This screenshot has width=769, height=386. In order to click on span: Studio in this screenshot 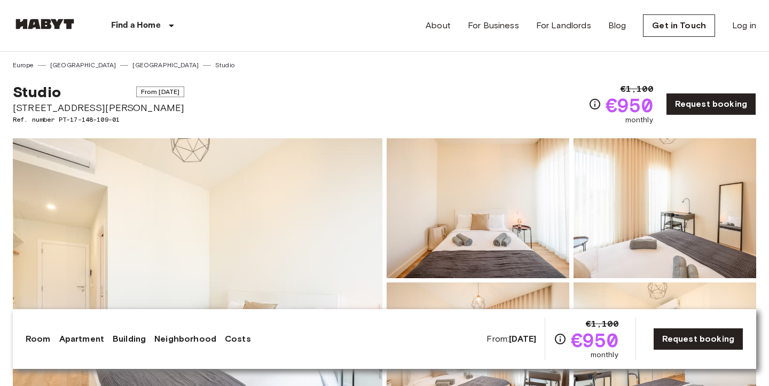, I will do `click(37, 92)`.